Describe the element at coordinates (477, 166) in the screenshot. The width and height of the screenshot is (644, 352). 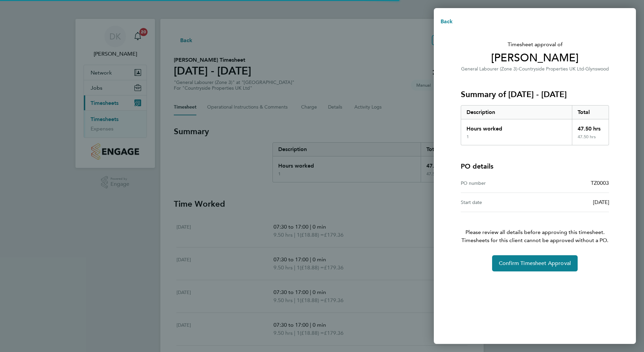
I see `h4: PO details` at that location.